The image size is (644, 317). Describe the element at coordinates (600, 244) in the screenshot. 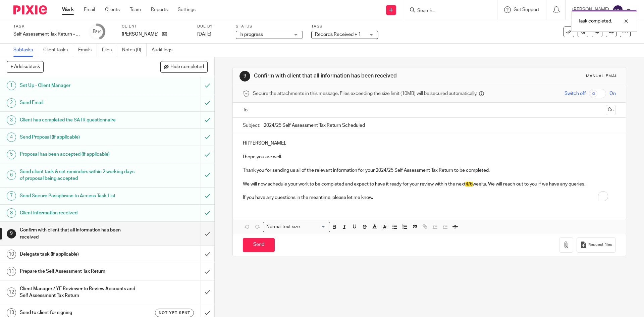

I see `span: Request files` at that location.